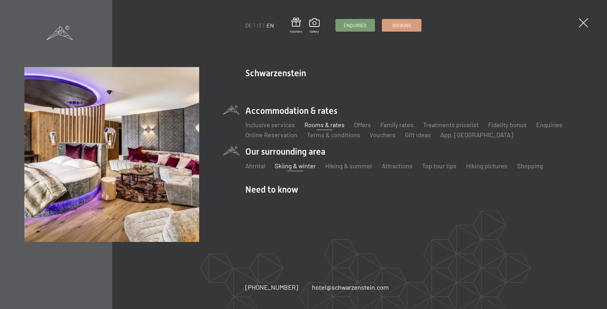 The height and width of the screenshot is (309, 607). I want to click on a: Treatments pricelist, so click(451, 124).